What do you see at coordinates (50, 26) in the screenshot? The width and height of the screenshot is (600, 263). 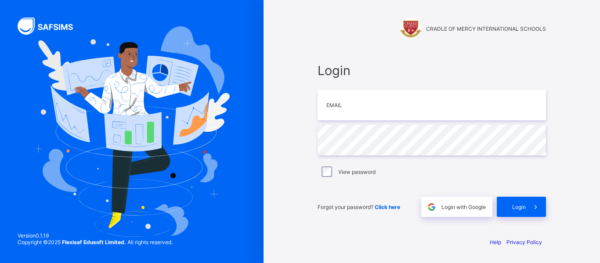 I see `img: SAFSIMS Logo` at bounding box center [50, 26].